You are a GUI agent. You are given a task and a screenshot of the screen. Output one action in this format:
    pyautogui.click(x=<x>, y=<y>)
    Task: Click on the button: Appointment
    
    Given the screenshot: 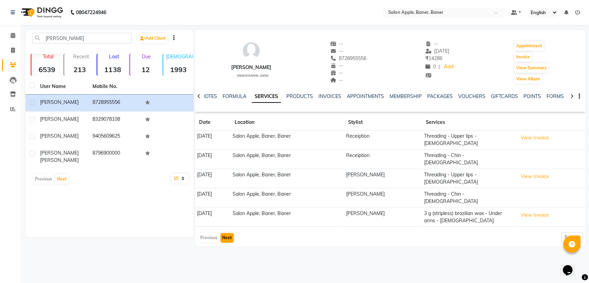 What is the action you would take?
    pyautogui.click(x=529, y=46)
    